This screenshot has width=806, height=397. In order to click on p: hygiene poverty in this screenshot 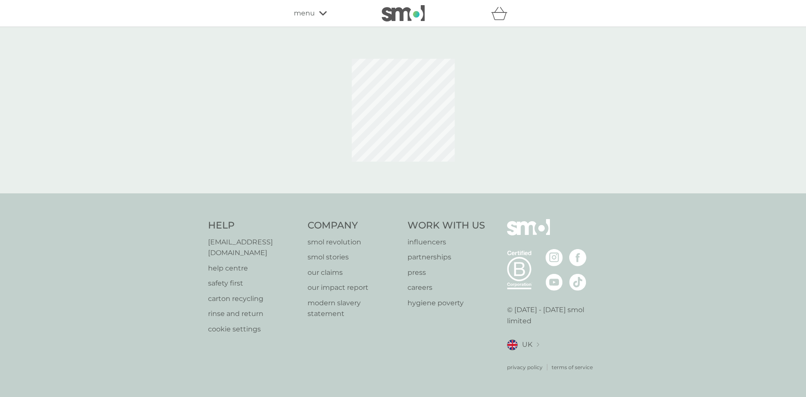, I will do `click(446, 303)`.